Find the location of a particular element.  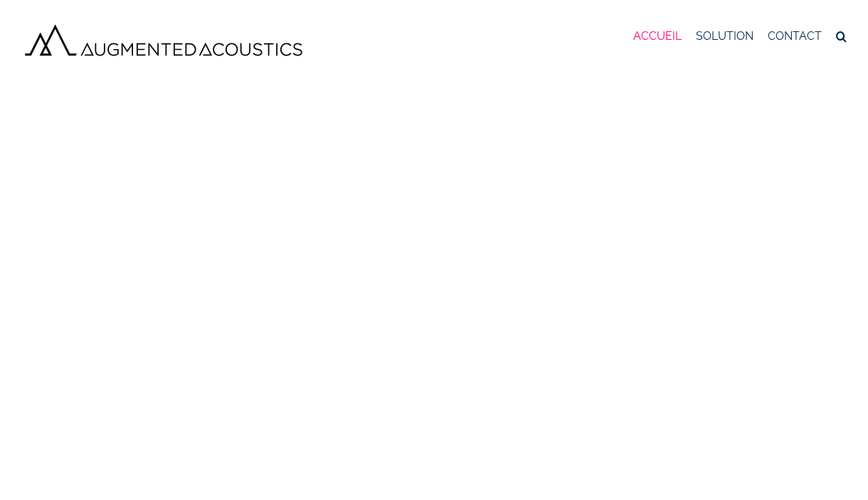

a: Recherche is located at coordinates (840, 36).